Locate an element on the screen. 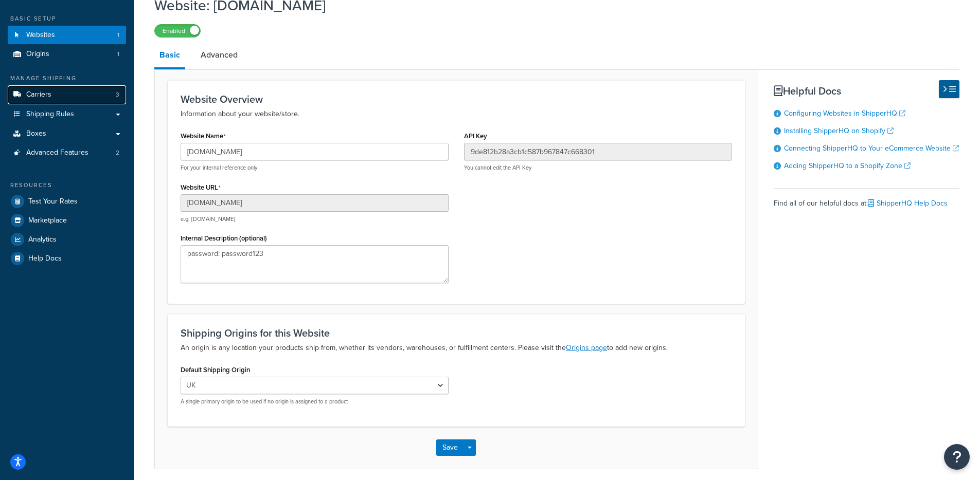 The height and width of the screenshot is (480, 980). div: Basic Setup is located at coordinates (67, 18).